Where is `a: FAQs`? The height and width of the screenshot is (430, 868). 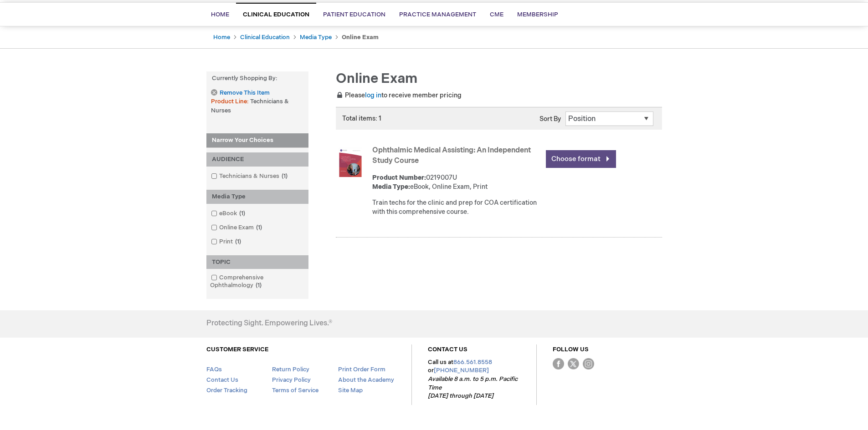 a: FAQs is located at coordinates (214, 369).